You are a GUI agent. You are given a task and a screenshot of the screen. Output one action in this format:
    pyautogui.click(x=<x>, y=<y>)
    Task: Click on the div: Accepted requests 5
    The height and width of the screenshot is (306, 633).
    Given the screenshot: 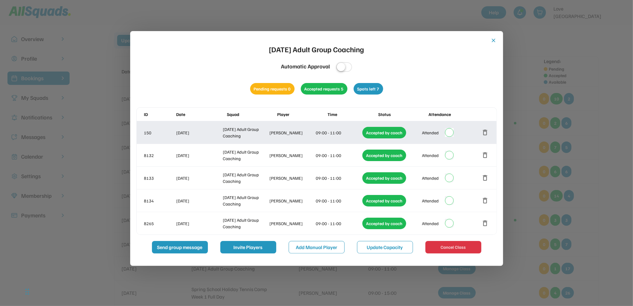 What is the action you would take?
    pyautogui.click(x=324, y=89)
    